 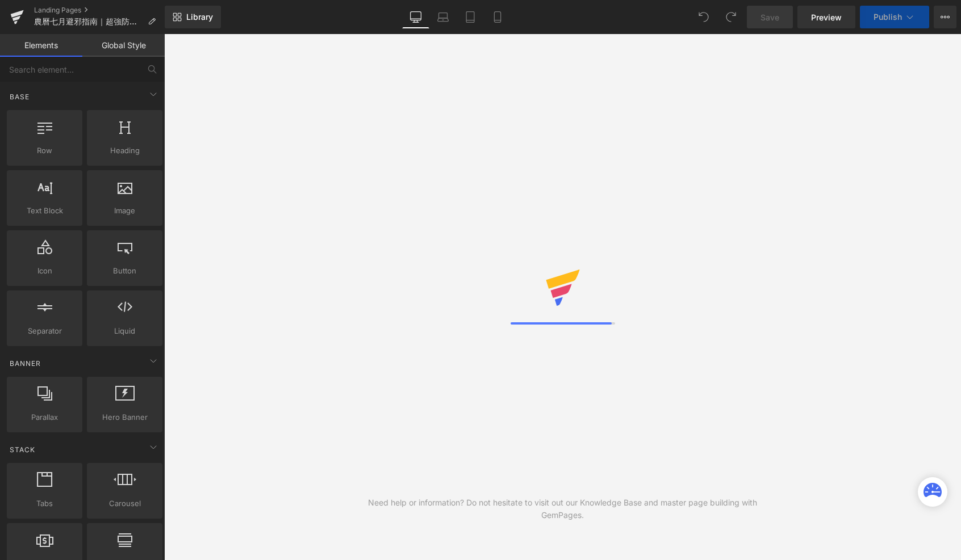 I want to click on span: Stack, so click(x=22, y=450).